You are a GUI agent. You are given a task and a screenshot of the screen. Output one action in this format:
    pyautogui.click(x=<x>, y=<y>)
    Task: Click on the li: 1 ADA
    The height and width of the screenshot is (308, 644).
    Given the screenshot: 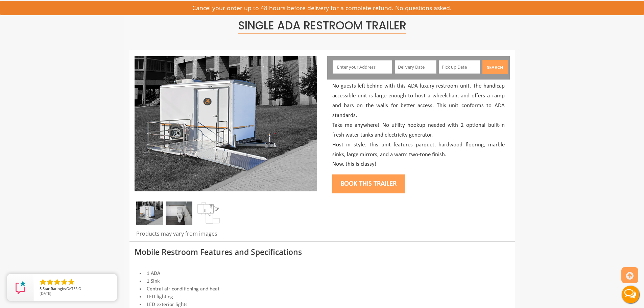 What is the action you would take?
    pyautogui.click(x=322, y=273)
    